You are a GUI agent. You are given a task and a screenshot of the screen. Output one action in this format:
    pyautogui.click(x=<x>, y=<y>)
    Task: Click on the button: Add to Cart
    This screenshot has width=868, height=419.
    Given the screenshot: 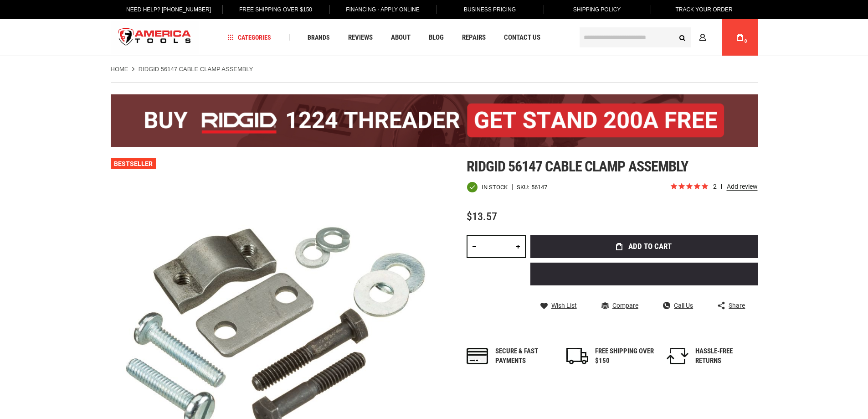 What is the action you would take?
    pyautogui.click(x=644, y=247)
    